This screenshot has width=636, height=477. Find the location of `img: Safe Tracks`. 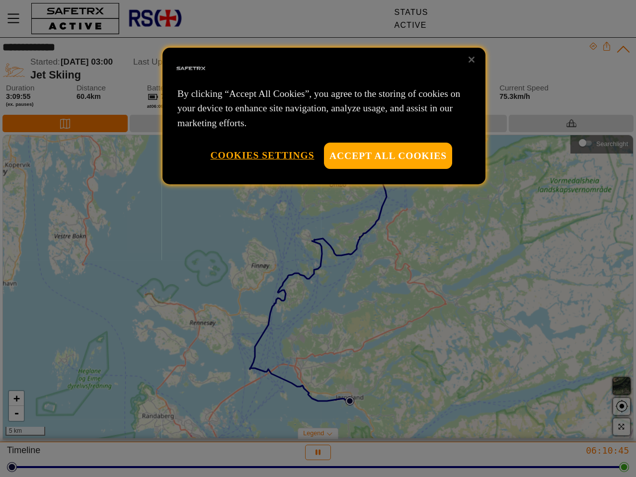

img: Safe Tracks is located at coordinates (191, 69).